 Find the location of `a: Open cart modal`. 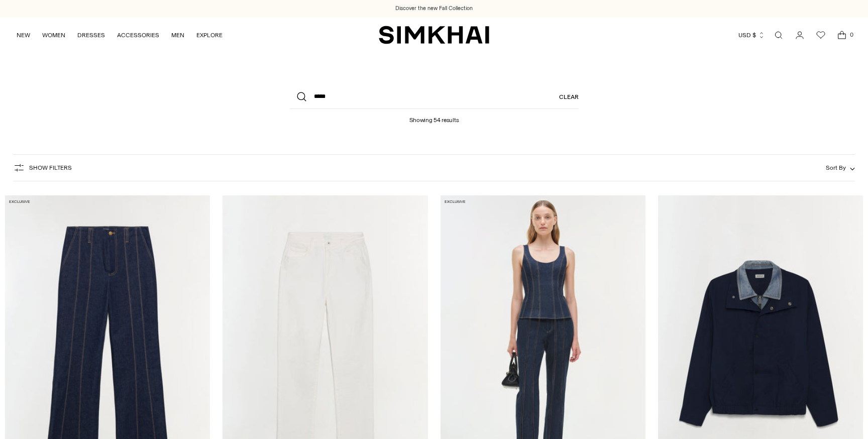

a: Open cart modal is located at coordinates (842, 35).